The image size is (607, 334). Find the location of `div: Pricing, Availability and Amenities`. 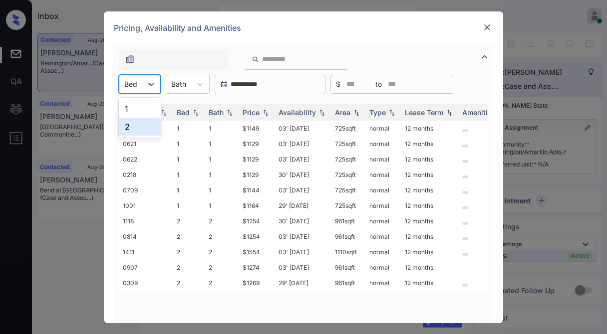

div: Pricing, Availability and Amenities is located at coordinates (303, 28).